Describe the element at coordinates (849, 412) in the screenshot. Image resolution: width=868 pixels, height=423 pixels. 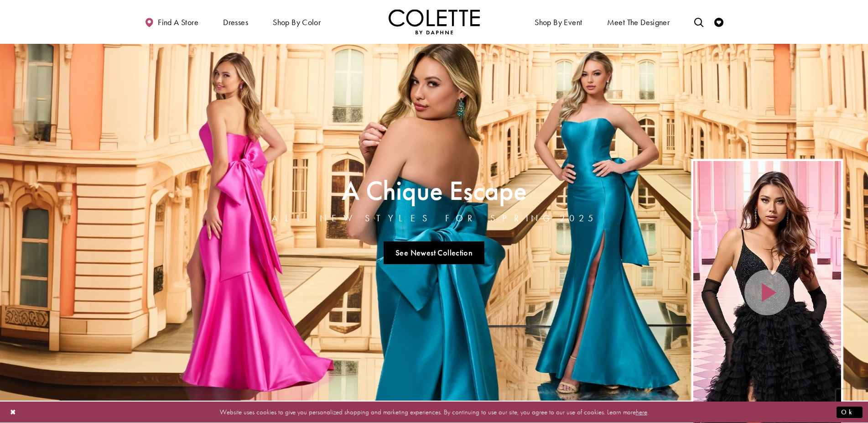
I see `button: Submit Dialog` at that location.